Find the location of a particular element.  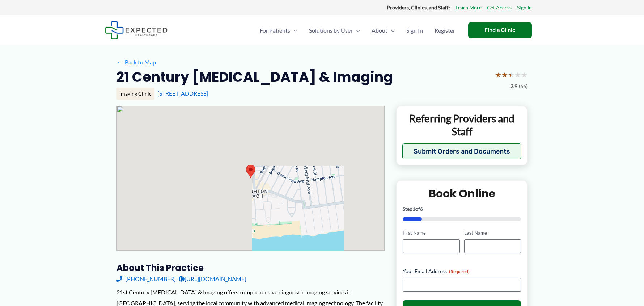

h3: About this practice is located at coordinates (250, 268).